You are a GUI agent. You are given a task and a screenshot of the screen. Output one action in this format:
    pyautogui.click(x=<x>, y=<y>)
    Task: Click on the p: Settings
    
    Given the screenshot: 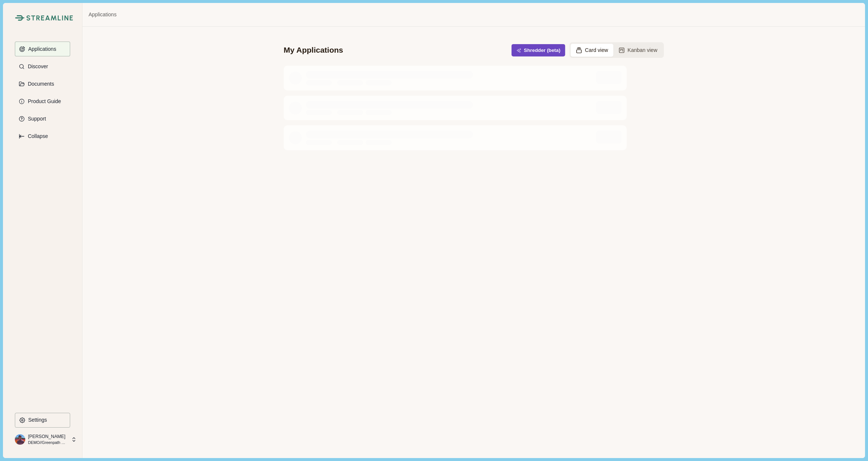 What is the action you would take?
    pyautogui.click(x=36, y=420)
    